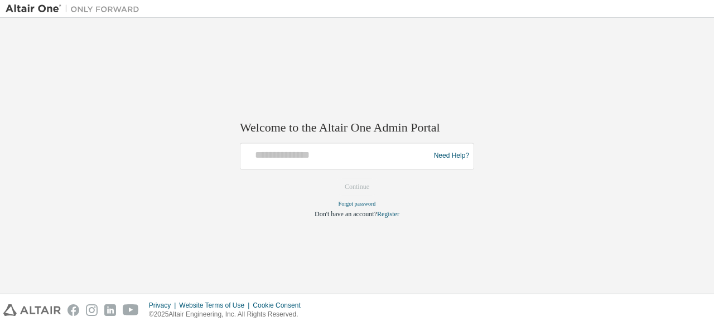  I want to click on img: linkedin.svg, so click(110, 310).